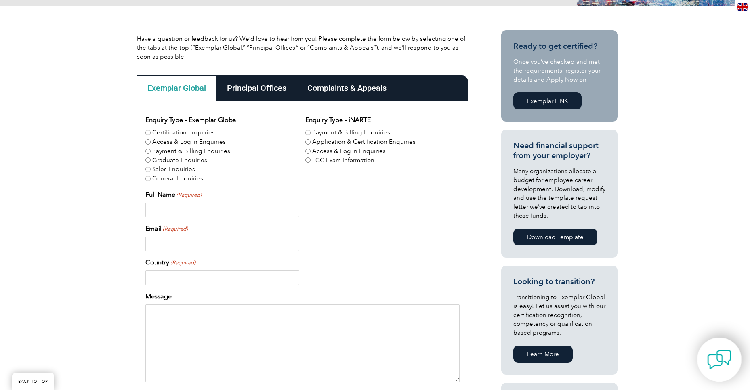 This screenshot has height=390, width=750. What do you see at coordinates (543, 354) in the screenshot?
I see `a: Learn More` at bounding box center [543, 354].